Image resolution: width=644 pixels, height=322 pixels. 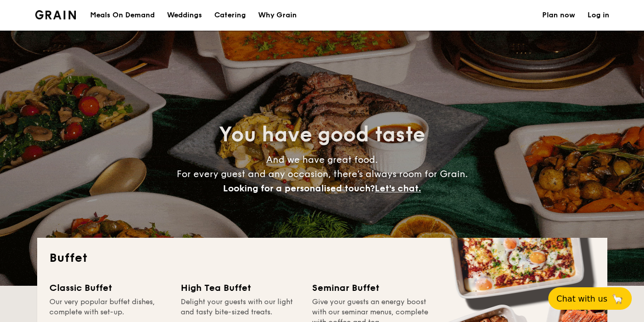 What do you see at coordinates (55, 15) in the screenshot?
I see `a: Logotype` at bounding box center [55, 15].